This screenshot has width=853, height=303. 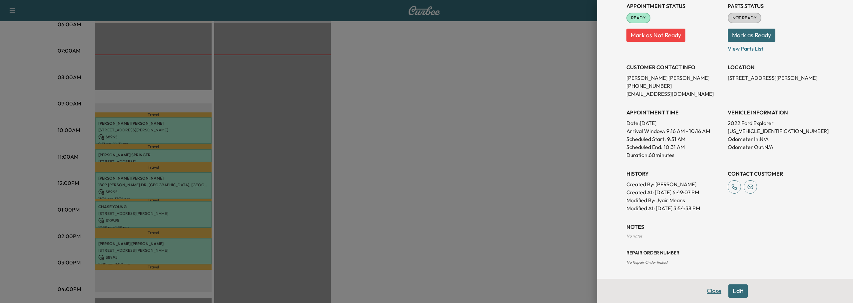 I want to click on p: Odometer In: N/A, so click(x=775, y=139).